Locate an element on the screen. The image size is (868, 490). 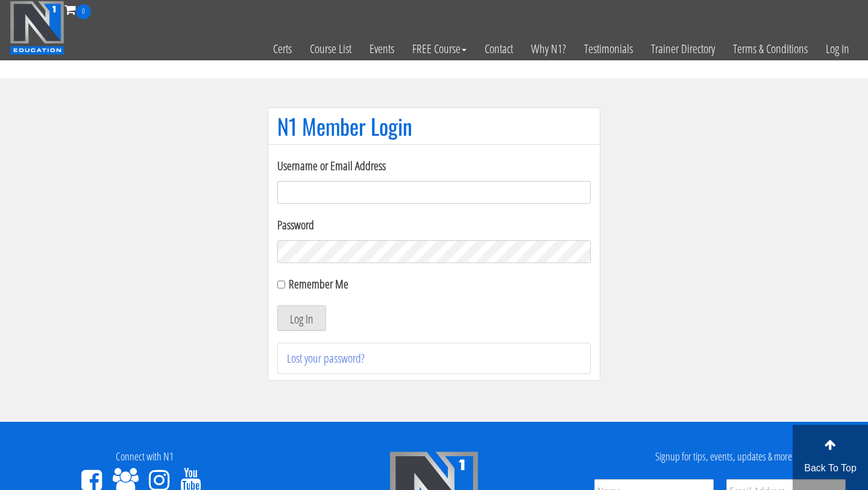
a: Lost your password? is located at coordinates (325, 358).